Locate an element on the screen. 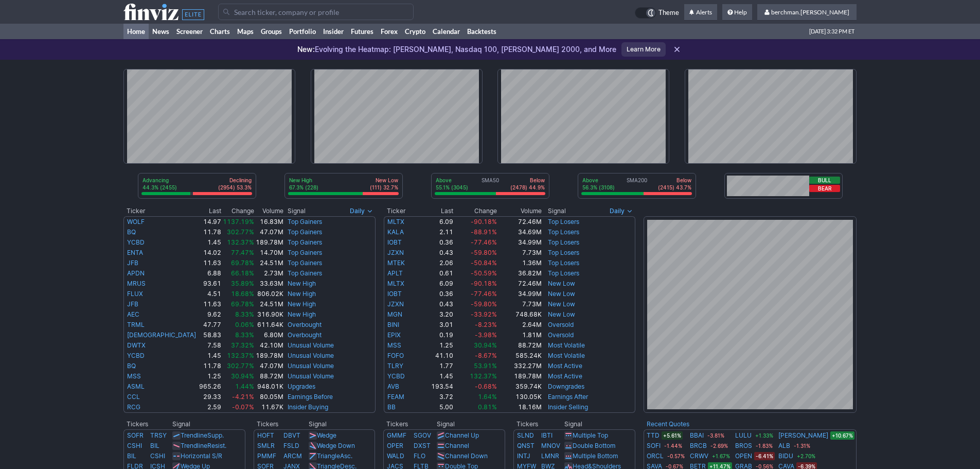 Image resolution: width=980 pixels, height=469 pixels. span: -50.84% is located at coordinates (484, 262).